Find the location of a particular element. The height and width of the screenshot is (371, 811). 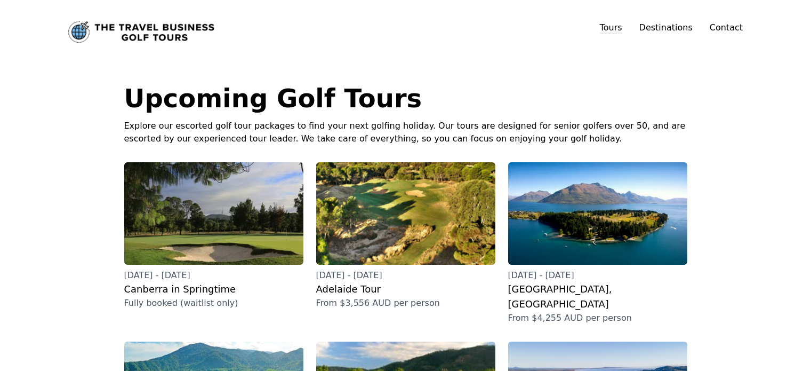

h1: Upcoming Golf Tours is located at coordinates (406, 98).